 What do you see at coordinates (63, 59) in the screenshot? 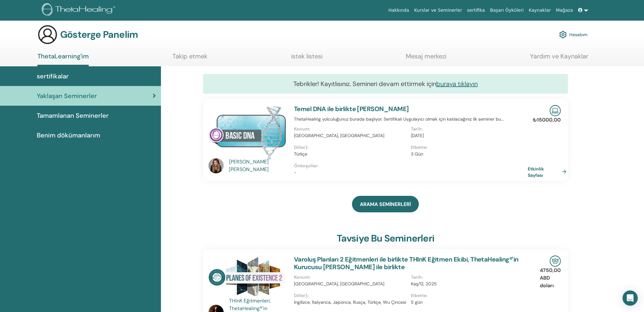
I see `a: ThetaLearning'im` at bounding box center [63, 59].